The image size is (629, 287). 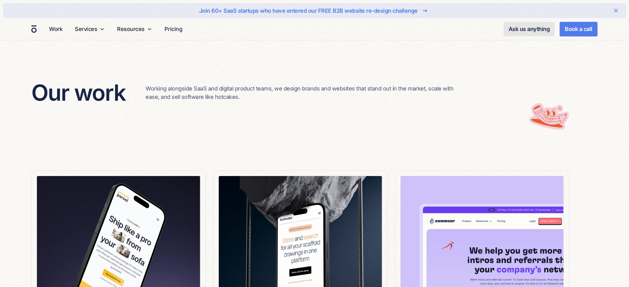 What do you see at coordinates (174, 29) in the screenshot?
I see `a: Pricing` at bounding box center [174, 29].